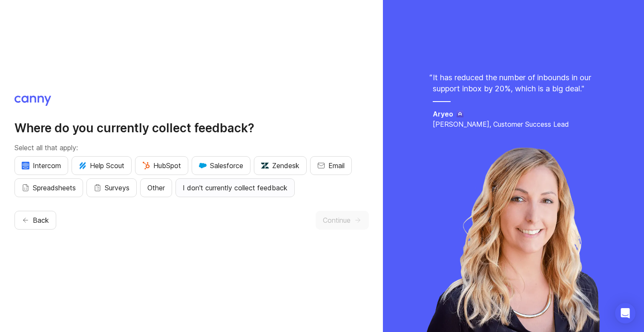 Image resolution: width=644 pixels, height=332 pixels. Describe the element at coordinates (625, 313) in the screenshot. I see `div: Open Intercom Messenger` at that location.